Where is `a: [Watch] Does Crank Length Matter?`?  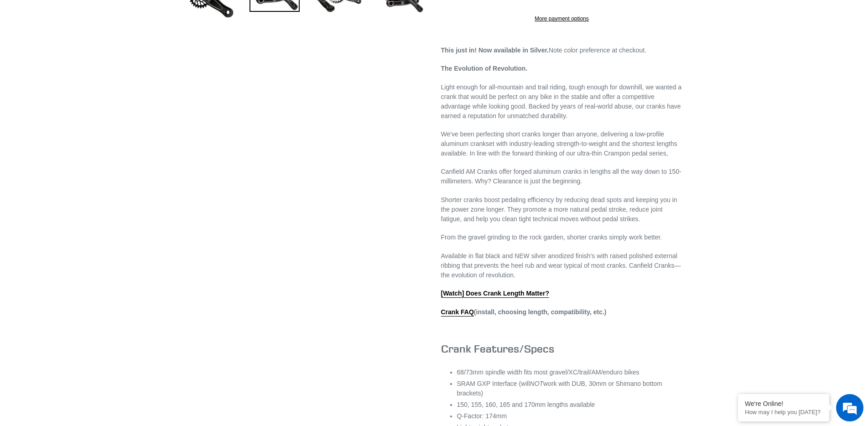 a: [Watch] Does Crank Length Matter? is located at coordinates (495, 294).